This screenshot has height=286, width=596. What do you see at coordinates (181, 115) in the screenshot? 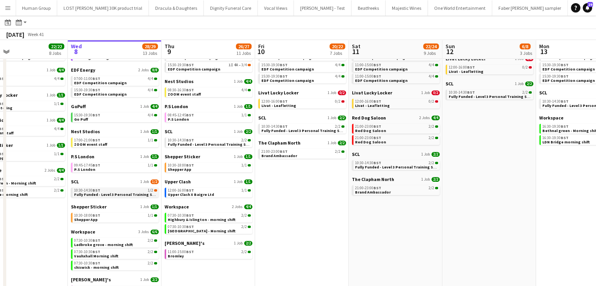
I see `span: 08:45-12:45` at bounding box center [181, 115].